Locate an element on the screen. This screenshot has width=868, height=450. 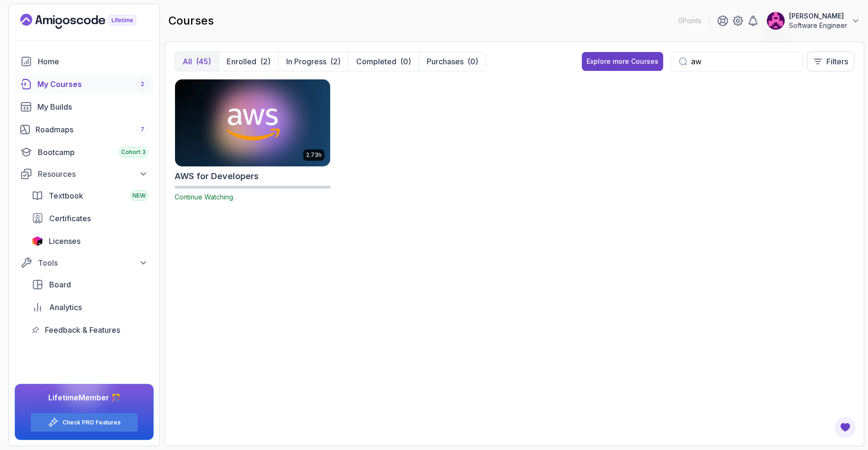
img: user profile image is located at coordinates (776, 21).